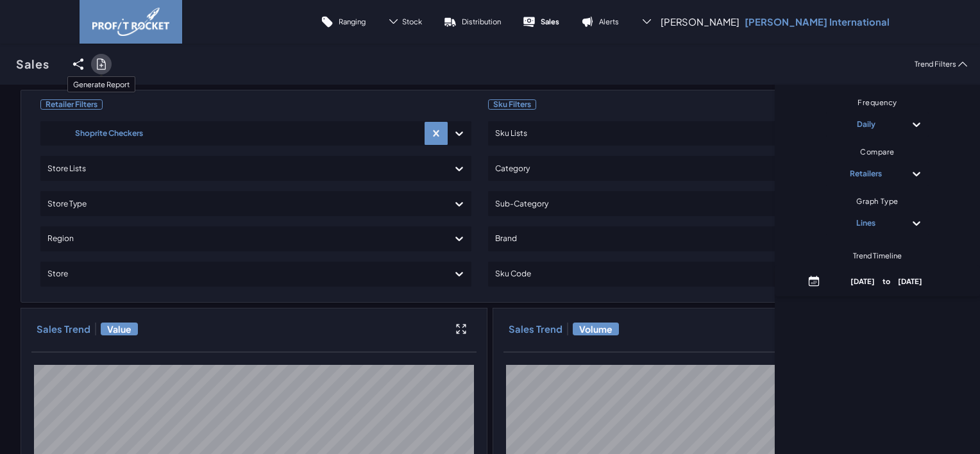 The image size is (980, 454). Describe the element at coordinates (866, 125) in the screenshot. I see `div: Daily` at that location.